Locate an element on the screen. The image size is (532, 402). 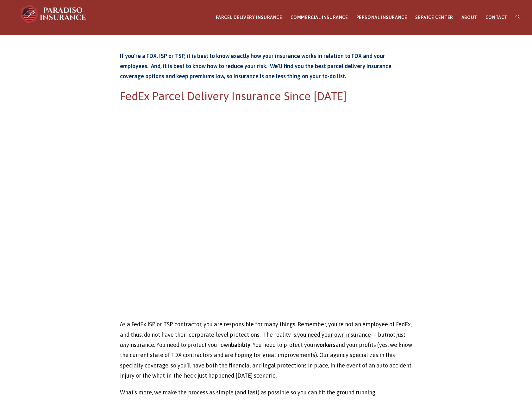
img: Paradiso Insurance is located at coordinates (54, 14).